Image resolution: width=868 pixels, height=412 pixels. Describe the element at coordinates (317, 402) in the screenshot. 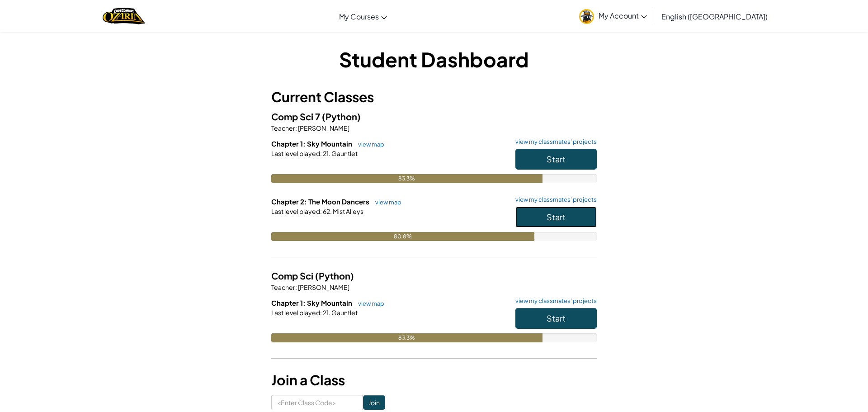

I see `input: <Enter Class Code>` at that location.